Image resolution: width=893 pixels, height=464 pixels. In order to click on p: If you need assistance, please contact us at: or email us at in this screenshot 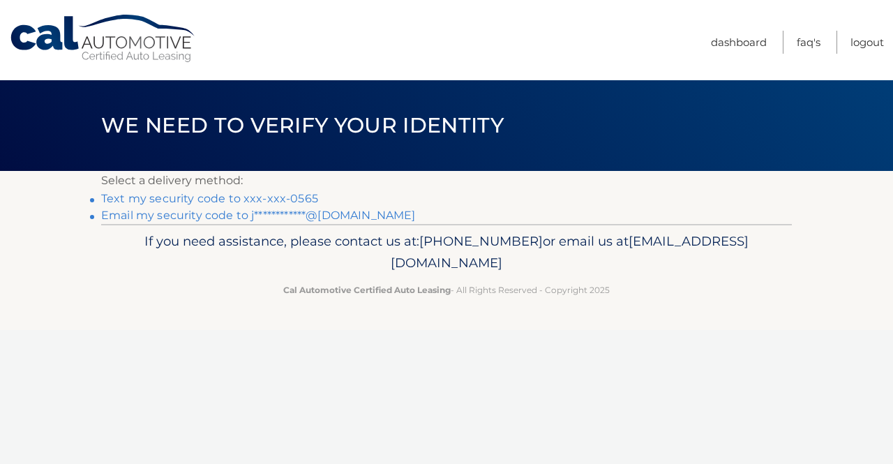, I will do `click(446, 253)`.